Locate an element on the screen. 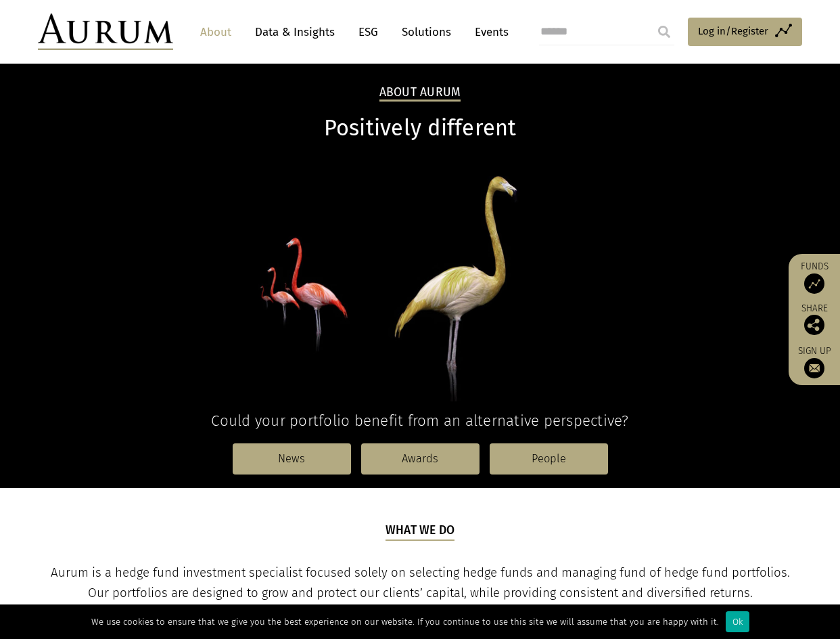 The height and width of the screenshot is (639, 840). h4: Could your portfolio benefit from an alternative perspective? is located at coordinates (420, 420).